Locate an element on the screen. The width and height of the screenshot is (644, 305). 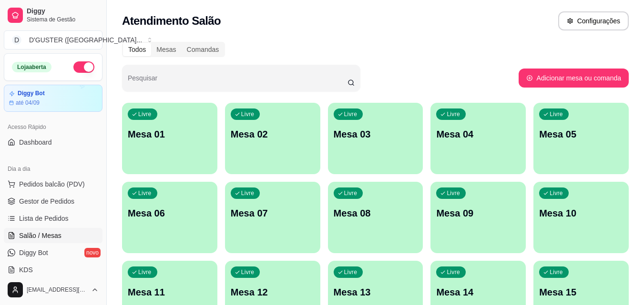
p: Mesa 07 is located at coordinates (272, 213).